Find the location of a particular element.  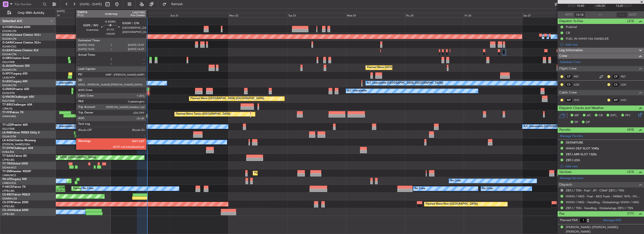

span: (3/3) is located at coordinates (630, 21).